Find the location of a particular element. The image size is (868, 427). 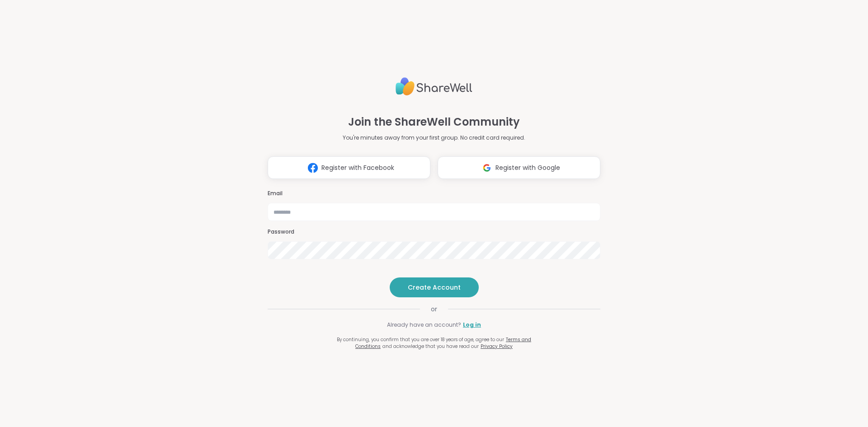

img: ShareWell Logo is located at coordinates (434, 87).